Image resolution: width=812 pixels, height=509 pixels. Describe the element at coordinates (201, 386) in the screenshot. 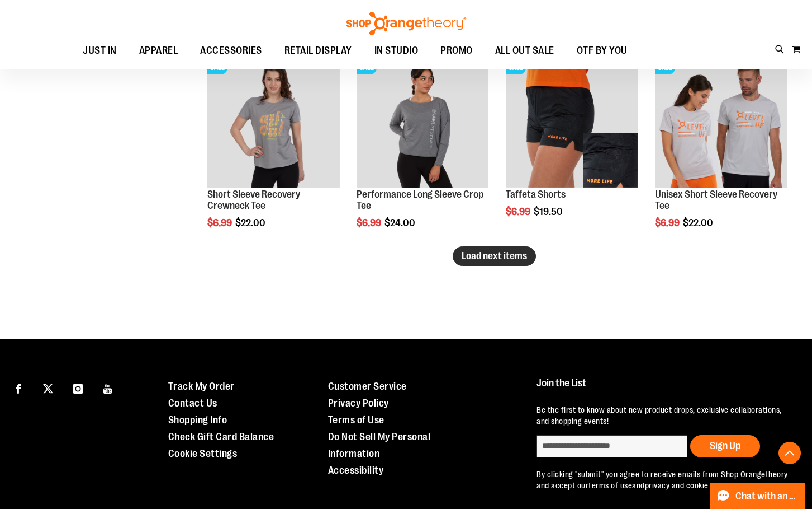

I see `a: Track My Order` at that location.